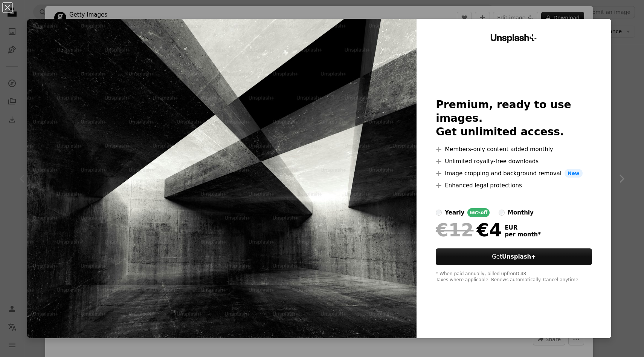 The height and width of the screenshot is (357, 644). What do you see at coordinates (501, 213) in the screenshot?
I see `input: monthly` at bounding box center [501, 213].